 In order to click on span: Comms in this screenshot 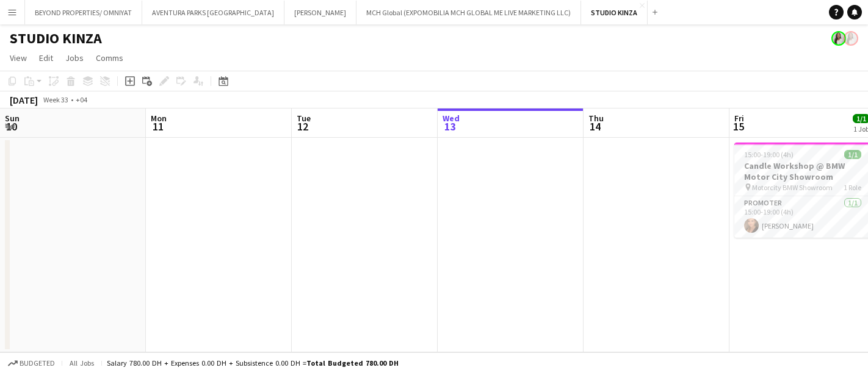, I will do `click(109, 58)`.